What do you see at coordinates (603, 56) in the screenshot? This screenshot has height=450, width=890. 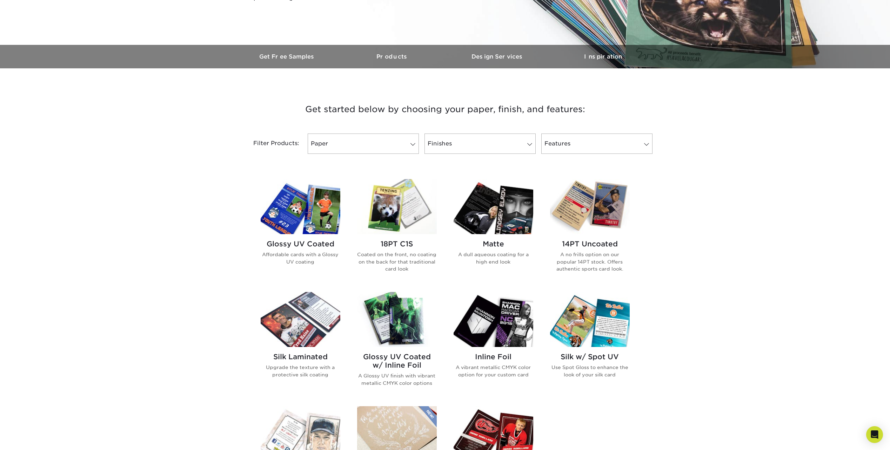 I see `a: Inspiration` at bounding box center [603, 56].